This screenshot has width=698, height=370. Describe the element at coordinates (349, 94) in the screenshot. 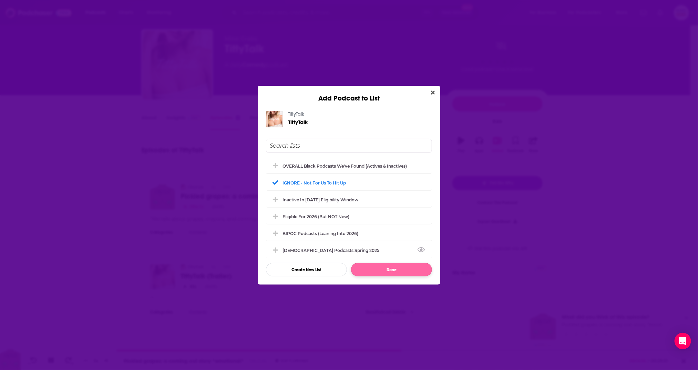

I see `div: Add Podcast to List` at that location.